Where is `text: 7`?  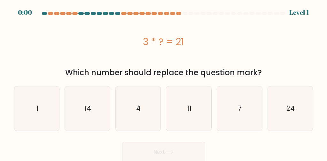
text: 7 is located at coordinates (240, 108).